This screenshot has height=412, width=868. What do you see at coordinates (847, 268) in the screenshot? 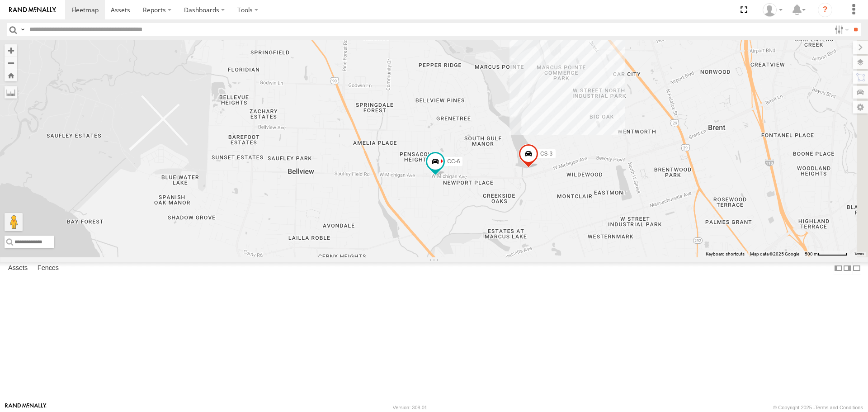
I see `label: Dock Summary Table to the Right` at bounding box center [847, 268].